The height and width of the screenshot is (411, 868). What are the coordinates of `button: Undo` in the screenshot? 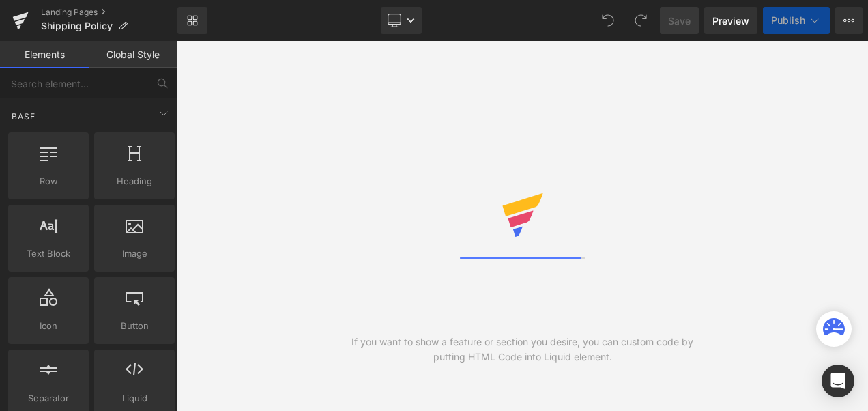 It's located at (608, 20).